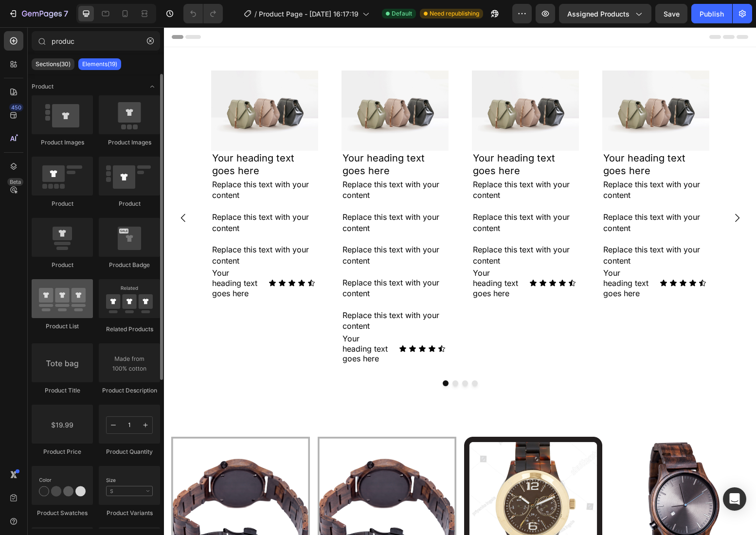 The image size is (756, 535). Describe the element at coordinates (96, 41) in the screenshot. I see `input: Search Sections & Elements` at that location.